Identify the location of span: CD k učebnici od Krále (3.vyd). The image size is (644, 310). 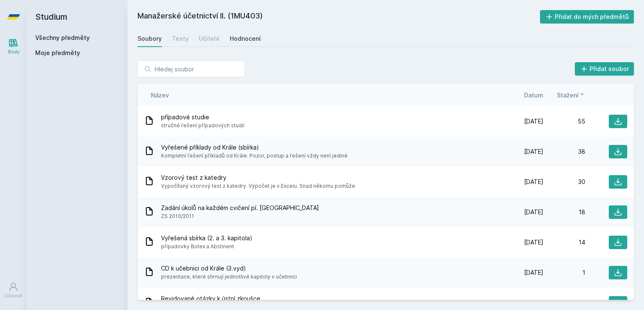
(229, 268).